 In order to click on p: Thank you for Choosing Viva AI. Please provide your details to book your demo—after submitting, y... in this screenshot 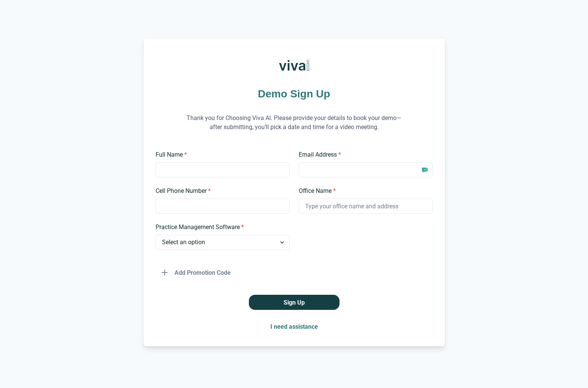, I will do `click(294, 123)`.